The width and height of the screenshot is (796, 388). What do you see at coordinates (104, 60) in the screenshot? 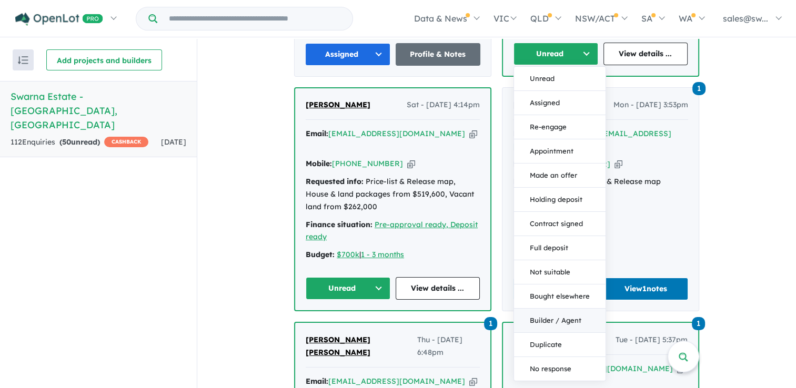
I see `button: Add projects and builders` at bounding box center [104, 60].